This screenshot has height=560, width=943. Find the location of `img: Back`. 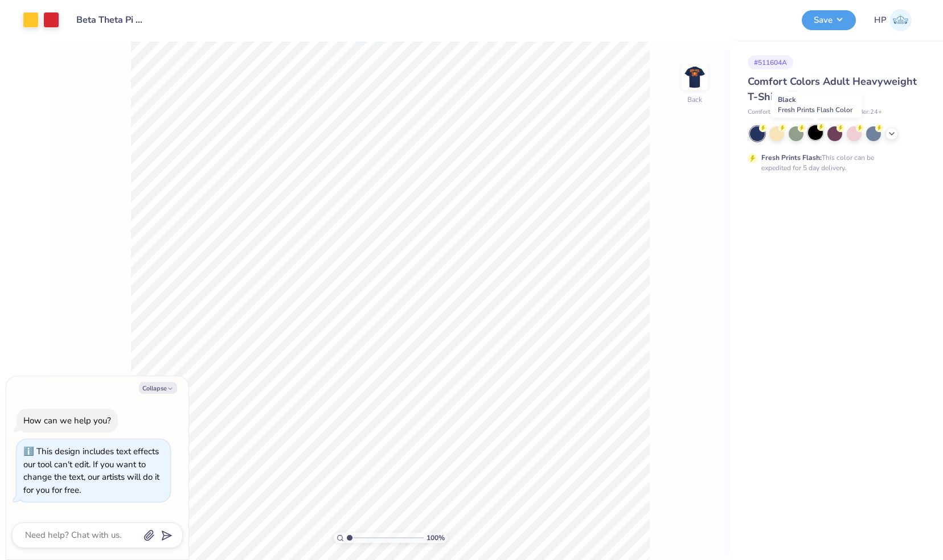

img: Back is located at coordinates (695, 77).